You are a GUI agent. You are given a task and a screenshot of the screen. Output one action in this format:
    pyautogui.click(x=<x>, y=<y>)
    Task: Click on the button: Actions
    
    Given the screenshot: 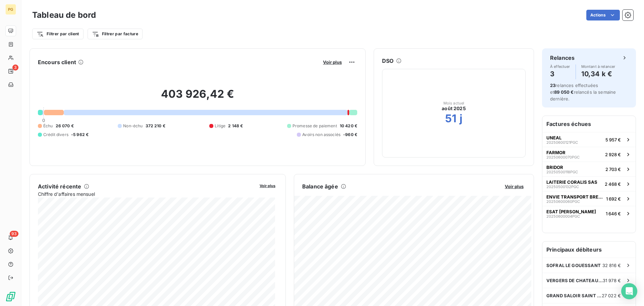 What is the action you would take?
    pyautogui.click(x=603, y=15)
    